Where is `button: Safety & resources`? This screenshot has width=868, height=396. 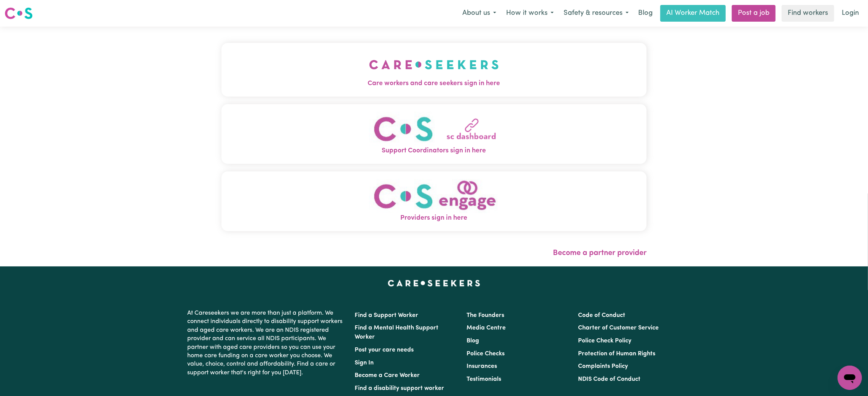 button: Safety & resources is located at coordinates (596, 13).